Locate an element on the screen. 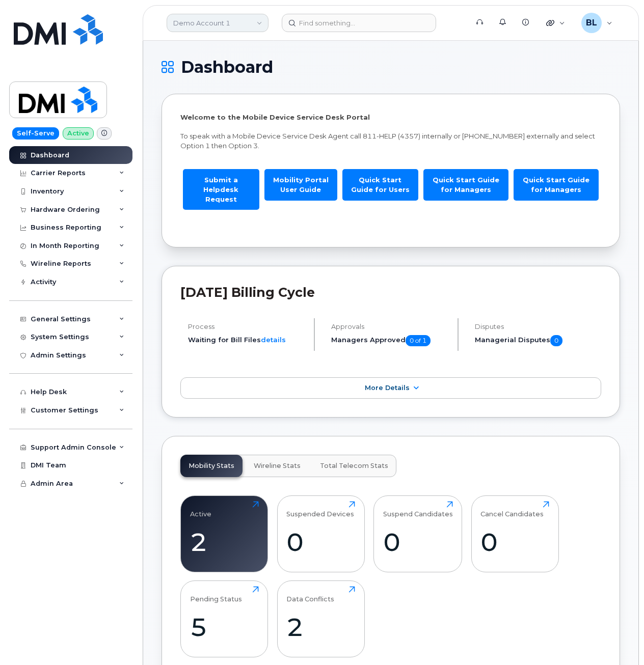  span: Dashboard is located at coordinates (227, 67).